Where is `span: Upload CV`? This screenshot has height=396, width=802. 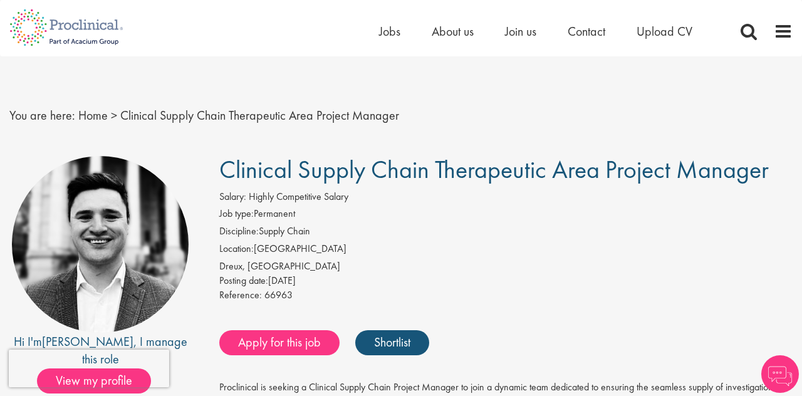 span: Upload CV is located at coordinates (664, 31).